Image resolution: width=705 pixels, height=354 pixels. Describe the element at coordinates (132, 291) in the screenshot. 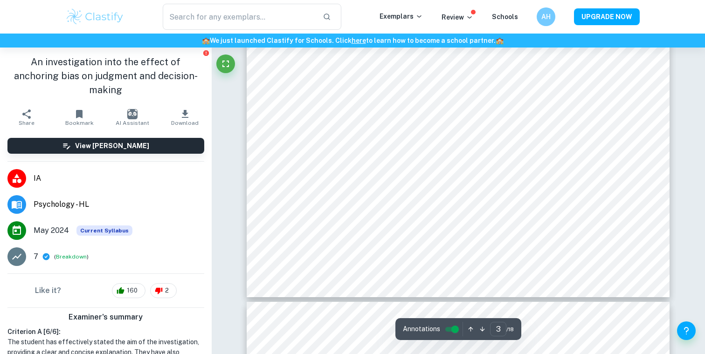

I see `span: 160` at that location.